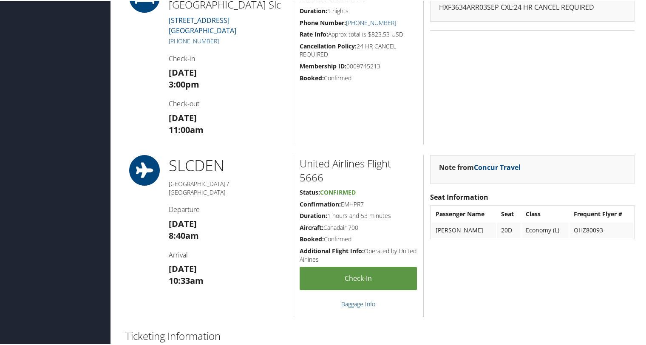 Image resolution: width=646 pixels, height=345 pixels. What do you see at coordinates (227, 254) in the screenshot?
I see `h4: Arrival` at bounding box center [227, 254].